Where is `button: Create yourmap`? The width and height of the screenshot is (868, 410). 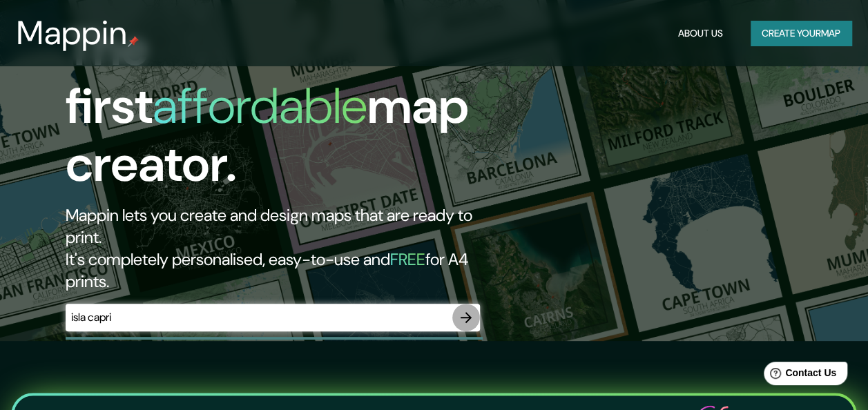 button: Create yourmap is located at coordinates (801, 33).